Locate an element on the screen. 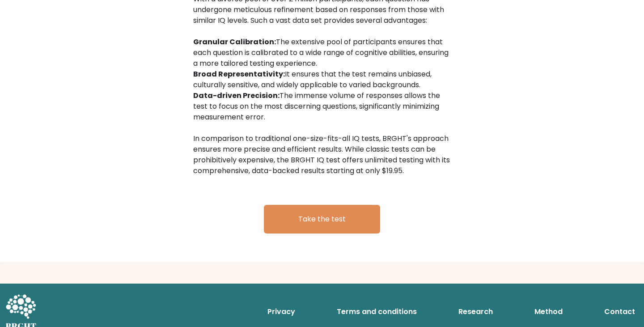  b: Data-driven Precision: is located at coordinates (236, 95).